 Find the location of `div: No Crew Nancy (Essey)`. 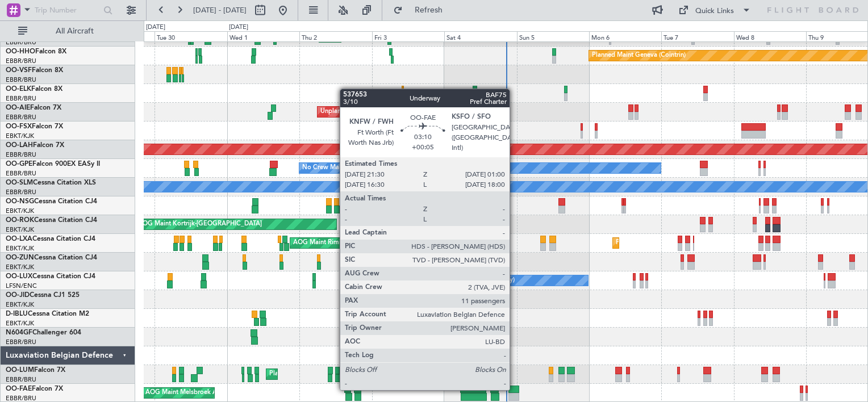

div: No Crew Nancy (Essey) is located at coordinates (481, 280).